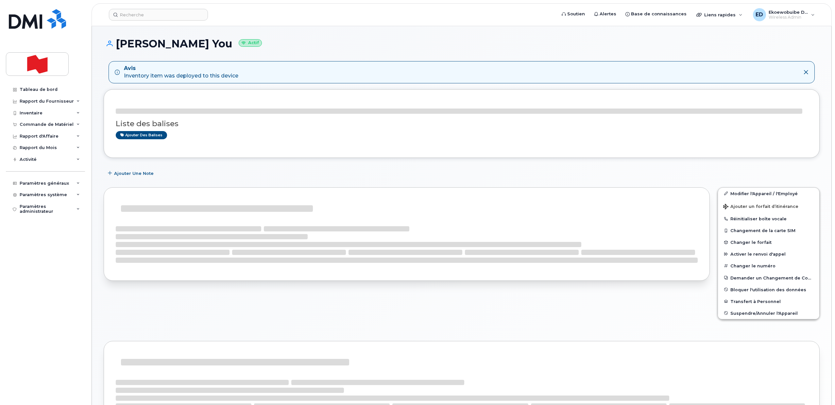 The image size is (835, 405). What do you see at coordinates (131, 174) in the screenshot?
I see `button: Ajouter une Note` at bounding box center [131, 174].